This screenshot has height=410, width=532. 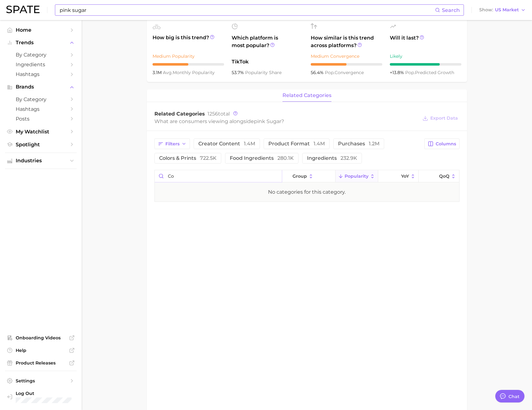 What do you see at coordinates (41, 161) in the screenshot?
I see `span: Industries` at bounding box center [41, 161].